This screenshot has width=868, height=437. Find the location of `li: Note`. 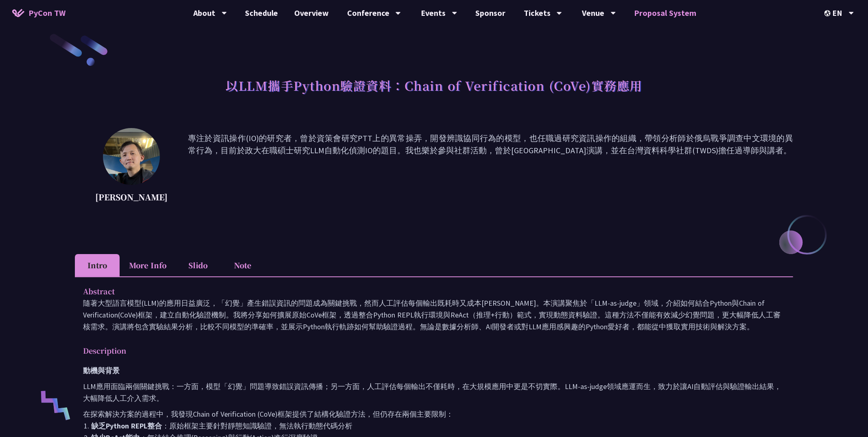

li: Note is located at coordinates (243, 265).